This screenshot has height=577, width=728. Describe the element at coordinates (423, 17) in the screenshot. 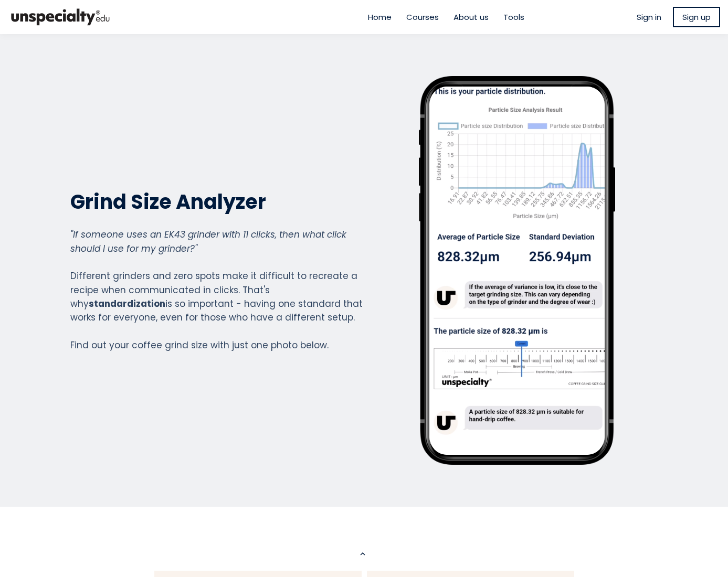

I see `span: Courses` at that location.